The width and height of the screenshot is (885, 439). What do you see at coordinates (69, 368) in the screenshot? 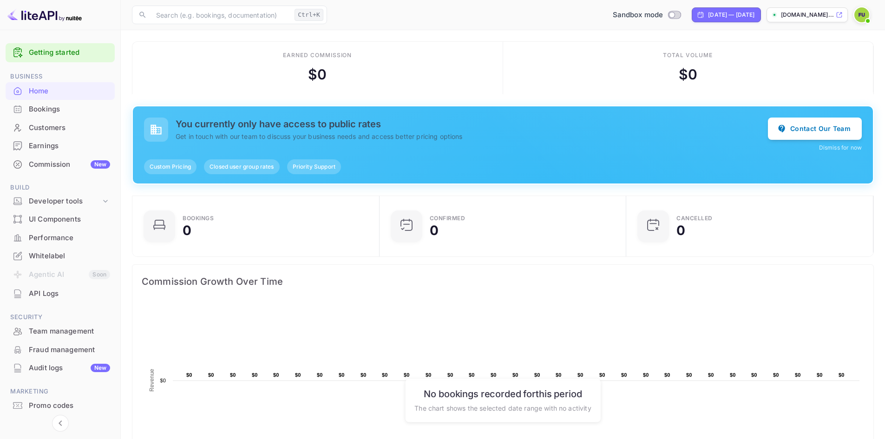
I see `div: Audit logs` at bounding box center [69, 368].